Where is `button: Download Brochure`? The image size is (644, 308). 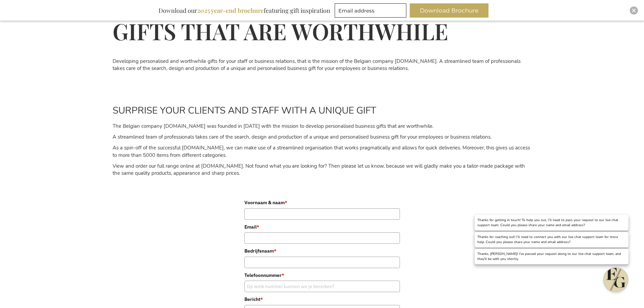
button: Download Brochure is located at coordinates (449, 11).